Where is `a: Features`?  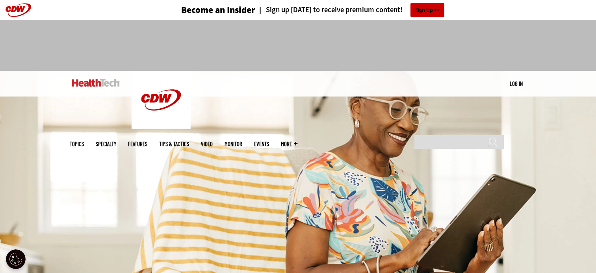 a: Features is located at coordinates (137, 144).